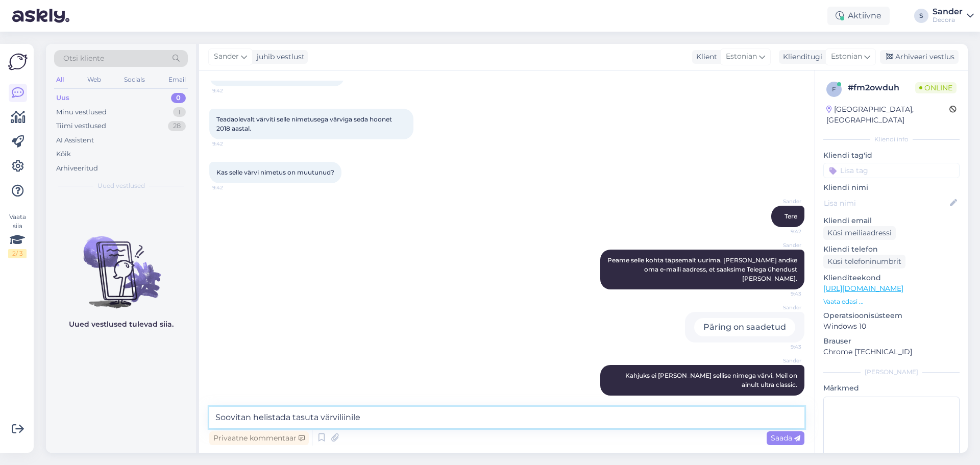 Image resolution: width=980 pixels, height=465 pixels. I want to click on div: 28, so click(177, 126).